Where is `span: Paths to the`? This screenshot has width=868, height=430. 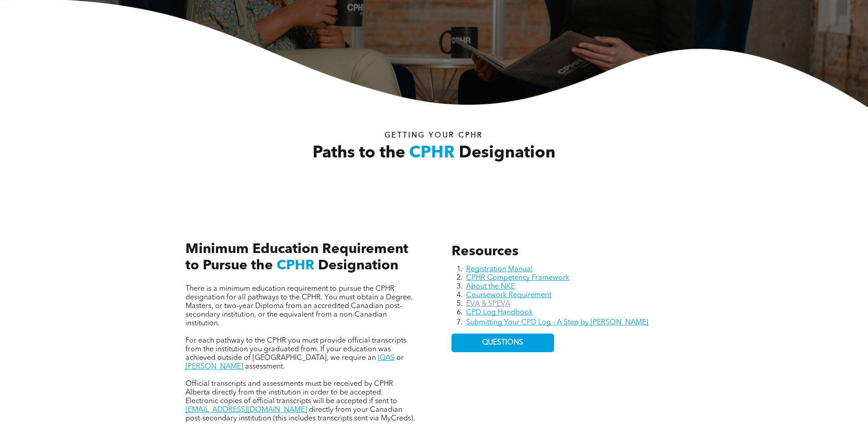 span: Paths to the is located at coordinates (358, 153).